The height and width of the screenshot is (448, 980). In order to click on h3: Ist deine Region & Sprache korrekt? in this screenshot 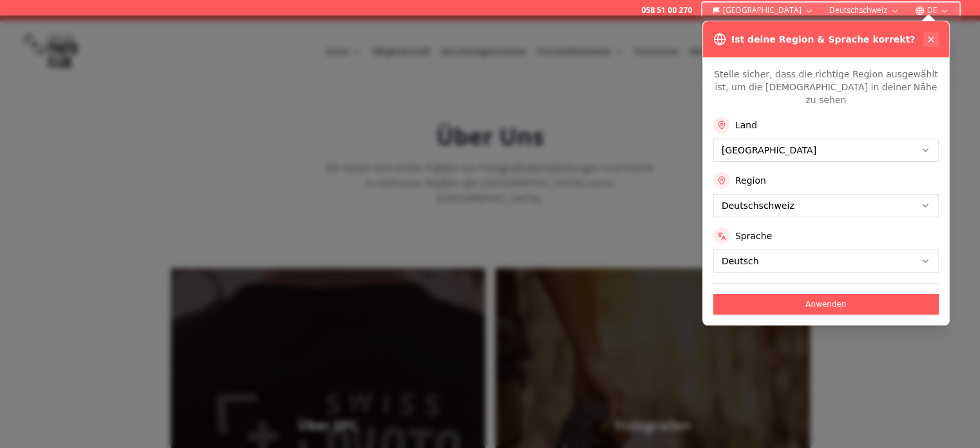, I will do `click(823, 39)`.